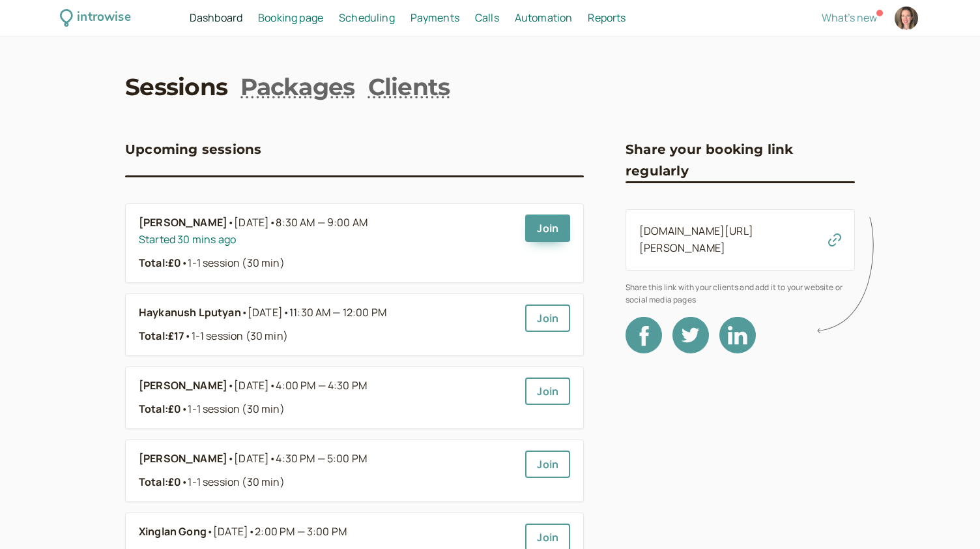 This screenshot has height=549, width=980. What do you see at coordinates (216, 18) in the screenshot?
I see `span: Dashboard` at bounding box center [216, 18].